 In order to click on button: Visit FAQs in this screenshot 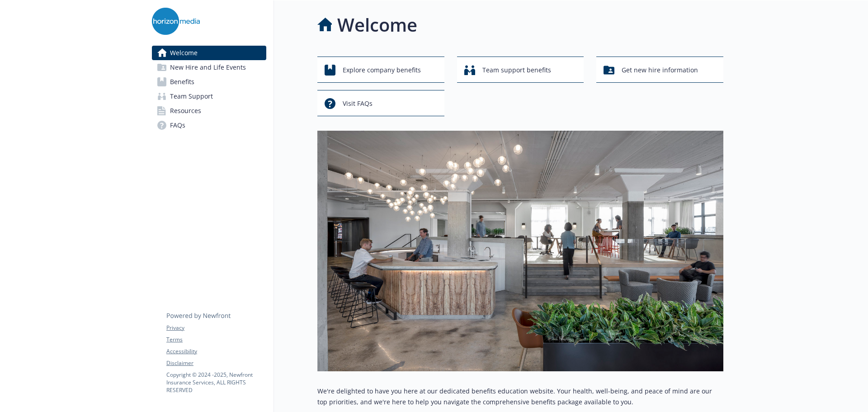, I will do `click(381, 103)`.